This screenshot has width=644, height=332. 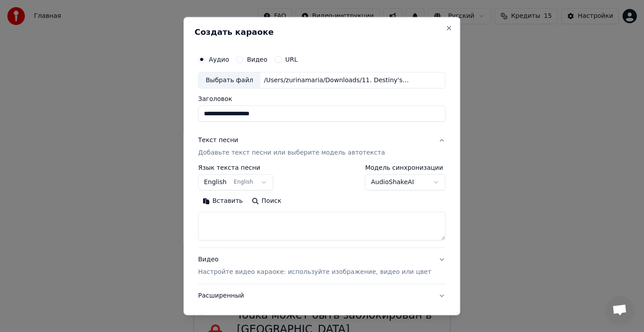 What do you see at coordinates (292, 59) in the screenshot?
I see `label: URL` at bounding box center [292, 59].